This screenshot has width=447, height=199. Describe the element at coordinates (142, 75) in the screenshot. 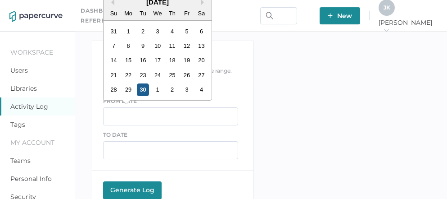

I see `div: Choose Tuesday, September 23rd, 2025` at that location.